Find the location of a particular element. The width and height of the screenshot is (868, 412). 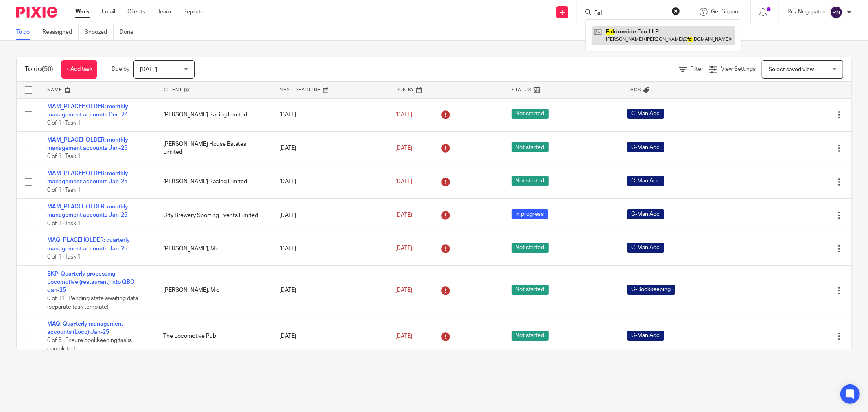

span: (50) is located at coordinates (48, 70).